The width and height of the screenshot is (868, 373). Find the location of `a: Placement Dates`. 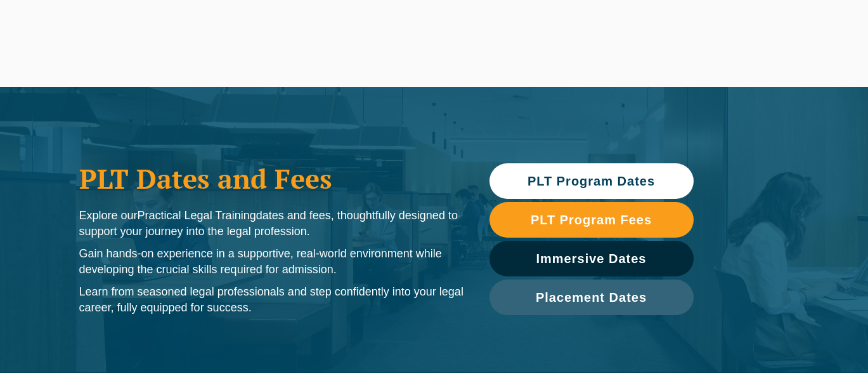

a: Placement Dates is located at coordinates (592, 297).